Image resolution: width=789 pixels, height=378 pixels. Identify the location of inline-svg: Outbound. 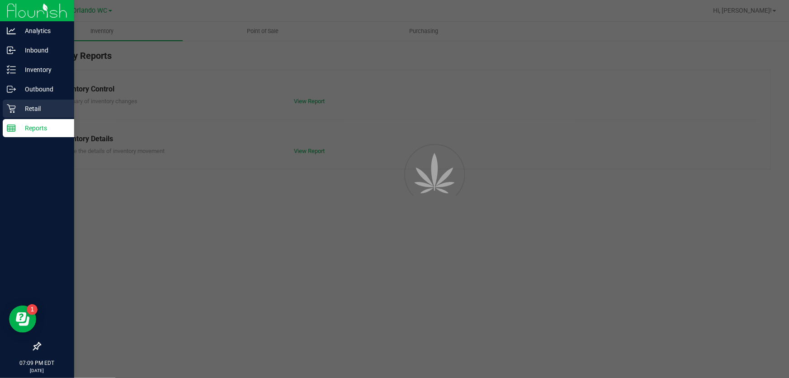
(11, 89).